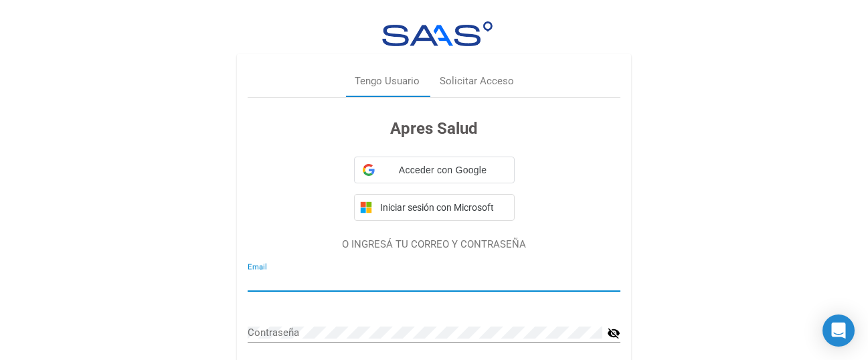 The width and height of the screenshot is (868, 360). Describe the element at coordinates (442, 208) in the screenshot. I see `span: Iniciar sesión con Microsoft` at that location.